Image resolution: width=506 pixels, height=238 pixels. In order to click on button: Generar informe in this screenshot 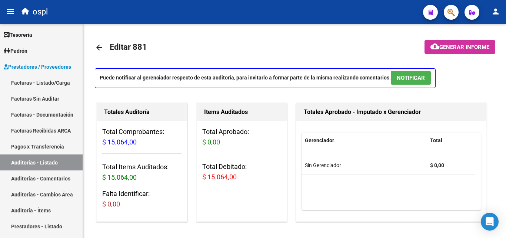, I will do `click(460, 47)`.